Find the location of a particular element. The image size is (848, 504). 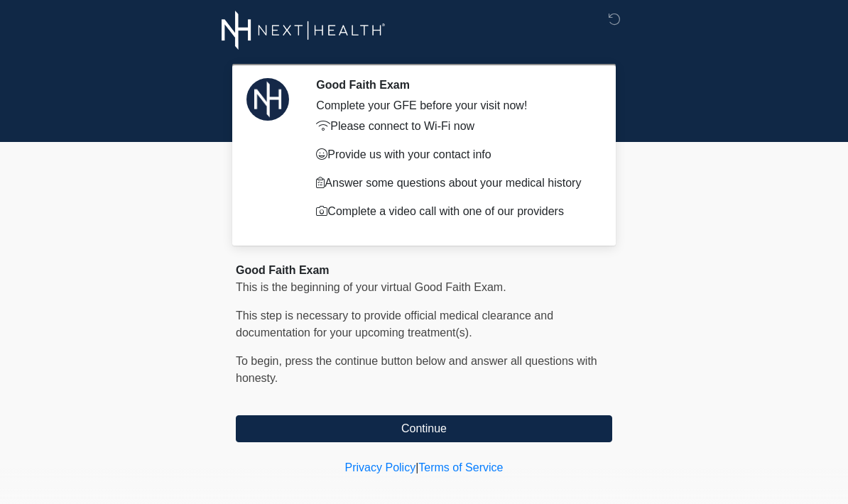

img: Next-Health Logo is located at coordinates (304, 30).